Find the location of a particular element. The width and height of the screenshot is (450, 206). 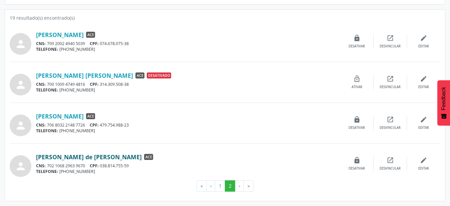

button: Go to page 1 is located at coordinates (220, 186).